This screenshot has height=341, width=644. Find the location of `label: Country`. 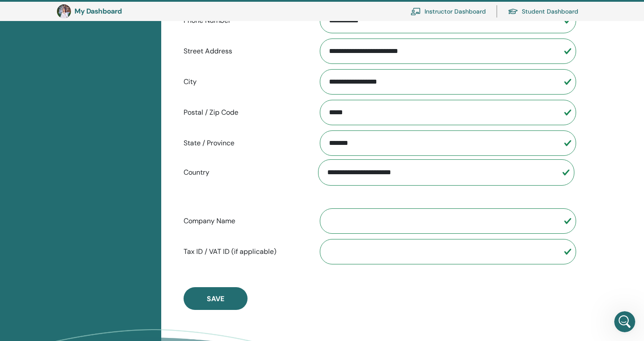

label: Country is located at coordinates (244, 173).